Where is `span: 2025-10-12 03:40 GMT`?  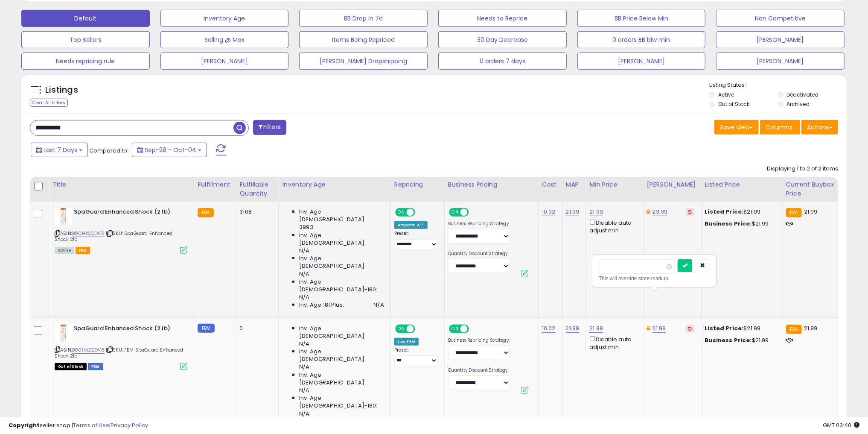
span: 2025-10-12 03:40 GMT is located at coordinates (841, 425).